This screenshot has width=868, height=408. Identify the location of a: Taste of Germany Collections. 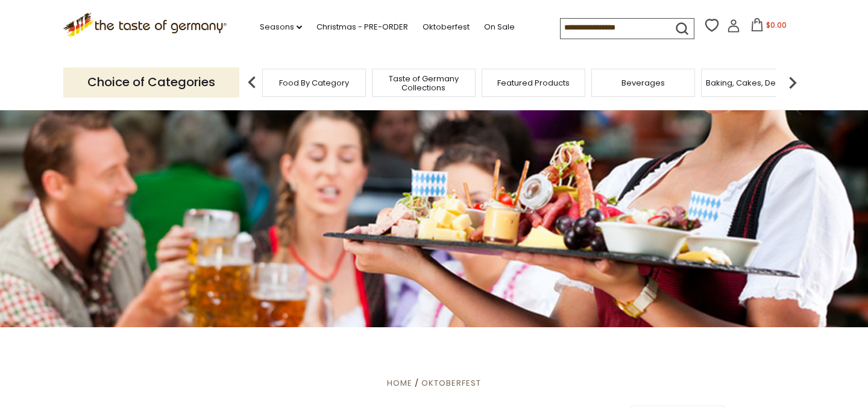
(424, 83).